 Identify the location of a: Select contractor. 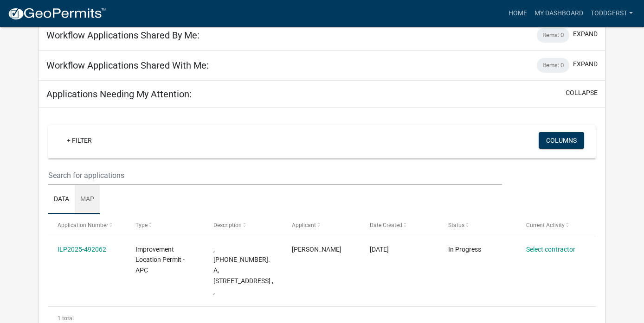
(551, 249).